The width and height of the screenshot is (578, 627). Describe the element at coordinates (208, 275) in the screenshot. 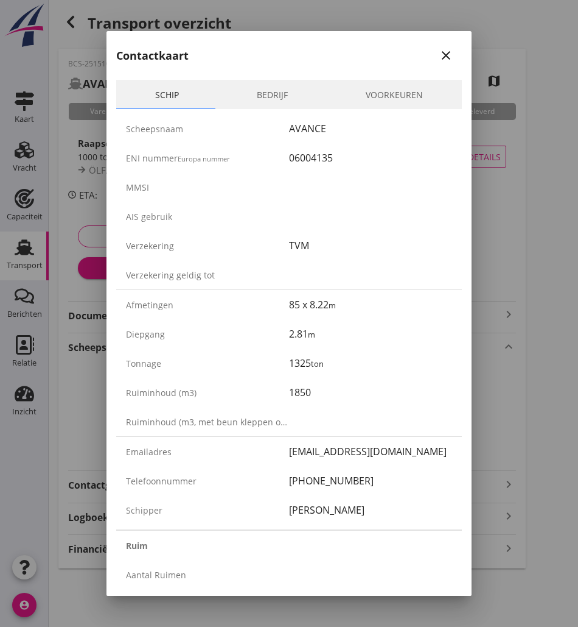

I see `div: Verzekering geldig tot` at that location.